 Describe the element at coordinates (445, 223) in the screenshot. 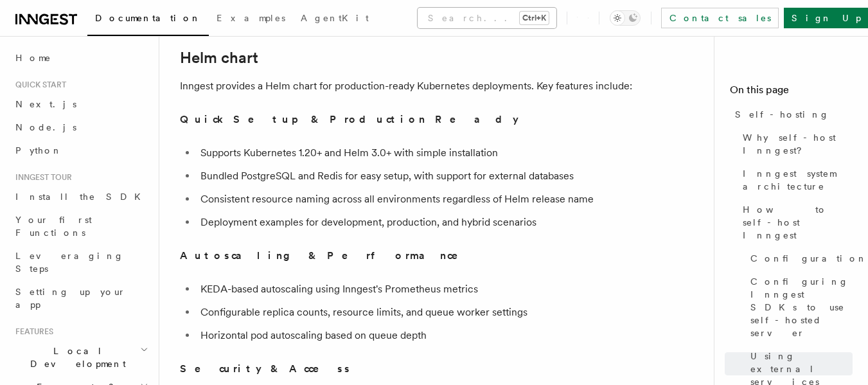

I see `li: Deployment examples for development, production, and hybrid scenarios` at that location.